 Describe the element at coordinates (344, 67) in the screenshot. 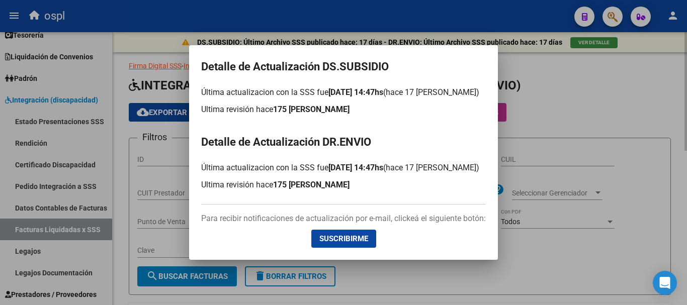

I see `h2: Detalle de Actualización DS.SUBSIDIO` at that location.